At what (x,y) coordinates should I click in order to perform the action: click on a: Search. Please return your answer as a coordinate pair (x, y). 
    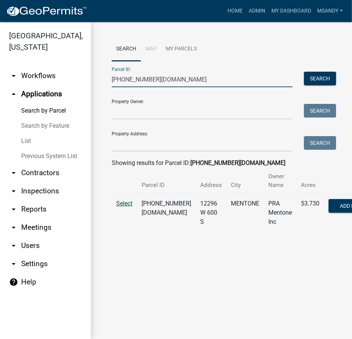
    Looking at the image, I should click on (126, 49).